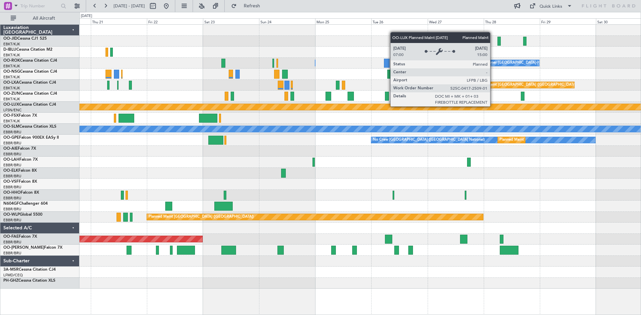  What do you see at coordinates (511, 21) in the screenshot?
I see `div: Thu 28` at bounding box center [511, 21].